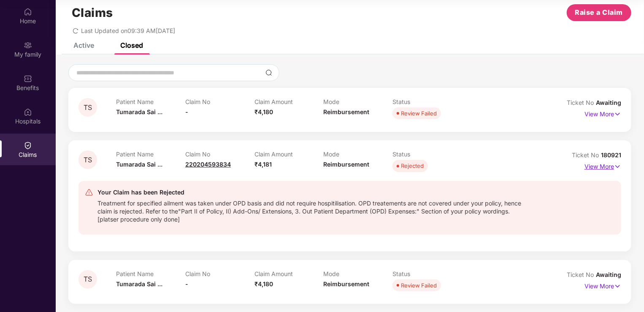  I want to click on img: svg+xml;base64,PHN2ZyBpZD0iU2VhcmNoLTMyeDMyIiB4bWxucz0iaHR0cDovL3d3dy53My5vcmcvMjAwMC9zdmciIHdpZH..., so click(269, 73).